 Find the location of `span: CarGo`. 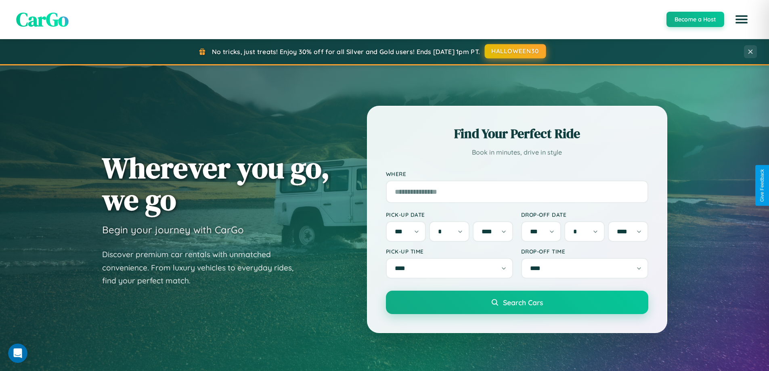

span: CarGo is located at coordinates (42, 19).